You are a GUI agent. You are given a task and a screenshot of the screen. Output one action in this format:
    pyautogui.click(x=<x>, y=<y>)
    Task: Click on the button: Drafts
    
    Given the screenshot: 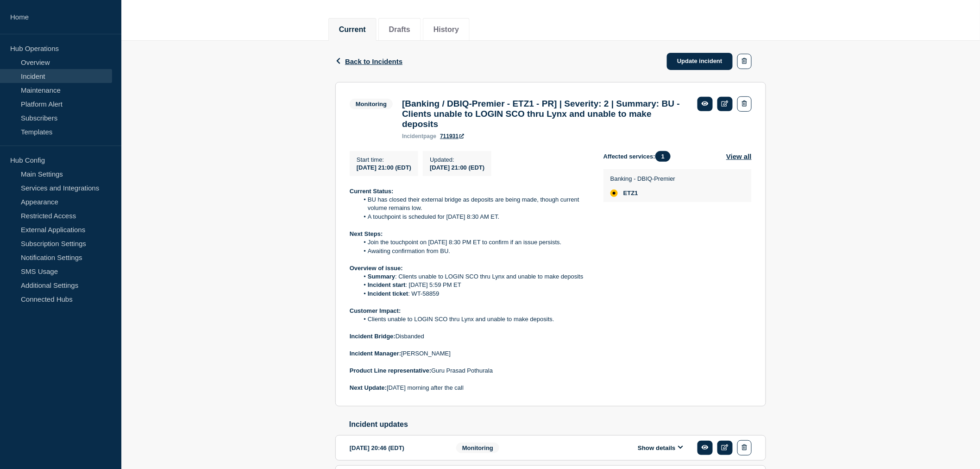 What is the action you would take?
    pyautogui.click(x=400, y=30)
    